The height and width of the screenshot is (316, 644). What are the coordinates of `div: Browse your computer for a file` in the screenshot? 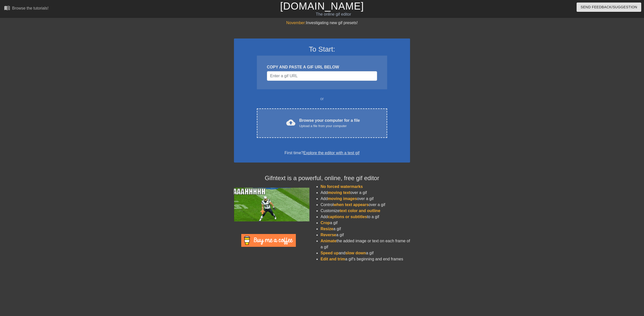 It's located at (329, 123).